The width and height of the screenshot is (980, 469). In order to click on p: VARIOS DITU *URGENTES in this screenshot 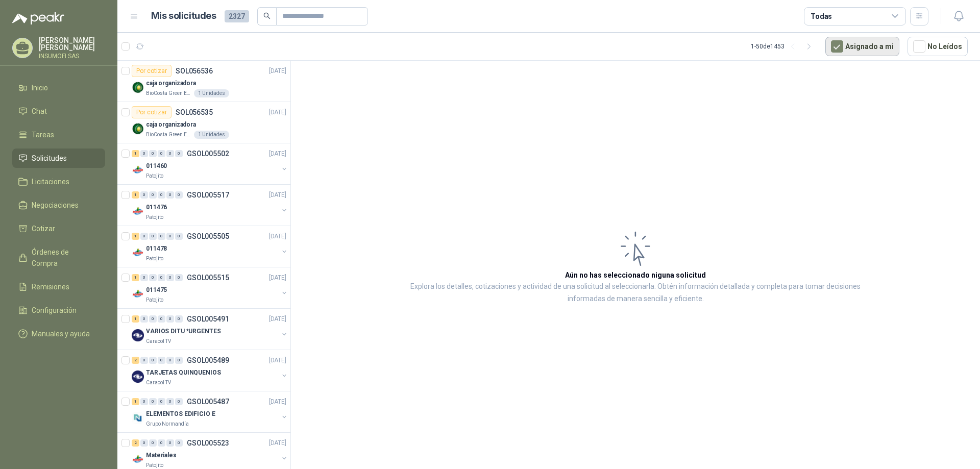, I will do `click(183, 331)`.